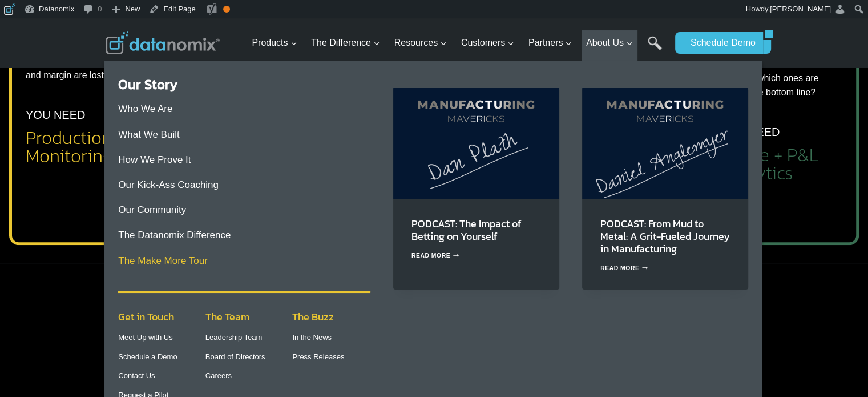 The width and height of the screenshot is (868, 397). Describe the element at coordinates (228, 317) in the screenshot. I see `span: The Team` at that location.